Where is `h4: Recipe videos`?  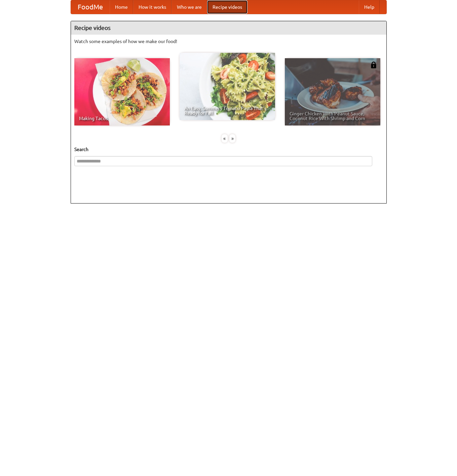
h4: Recipe videos is located at coordinates (229, 28).